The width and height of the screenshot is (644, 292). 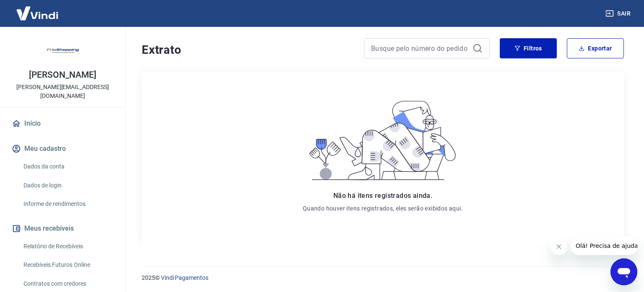 What do you see at coordinates (619, 13) in the screenshot?
I see `button: Sair` at bounding box center [619, 13].